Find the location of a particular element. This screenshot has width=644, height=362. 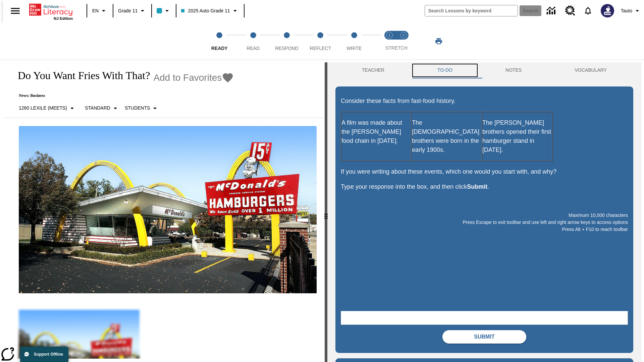

span: STRETCH is located at coordinates (396, 48).